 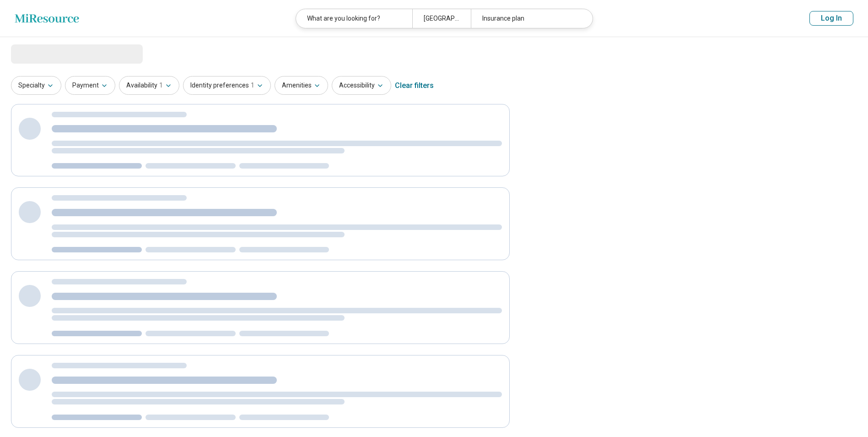 I want to click on div: Insurance plan, so click(x=529, y=18).